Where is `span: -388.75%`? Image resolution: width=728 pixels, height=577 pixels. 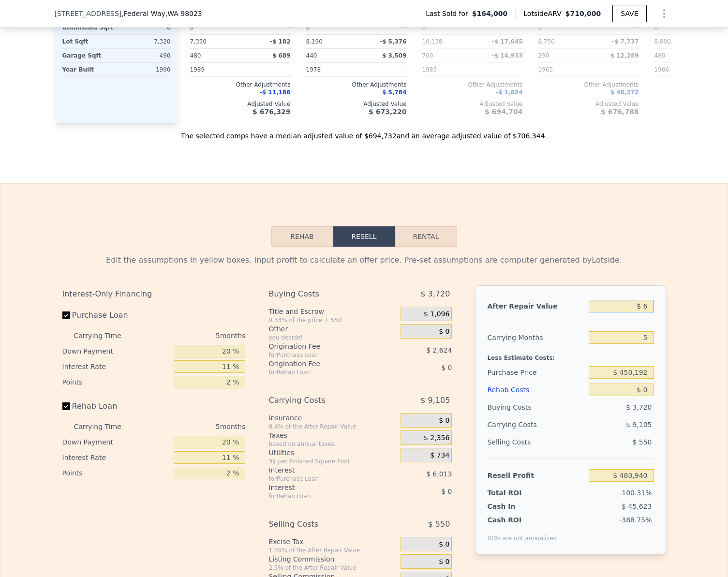 span: -388.75% is located at coordinates (635, 520).